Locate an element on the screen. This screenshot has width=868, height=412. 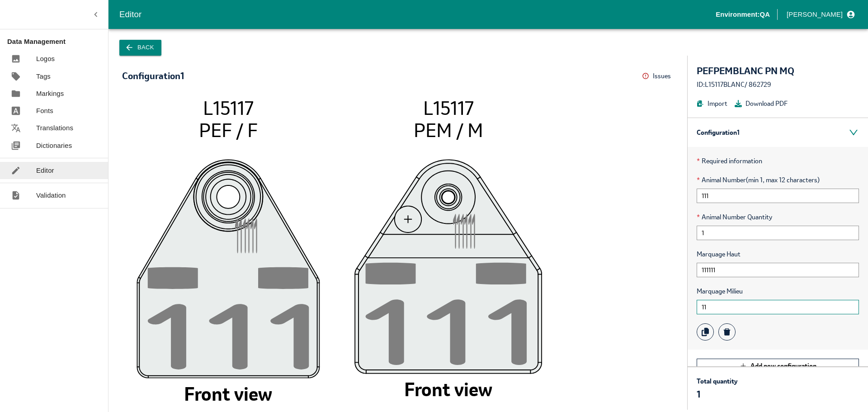
p: Dictionaries is located at coordinates (54, 145).